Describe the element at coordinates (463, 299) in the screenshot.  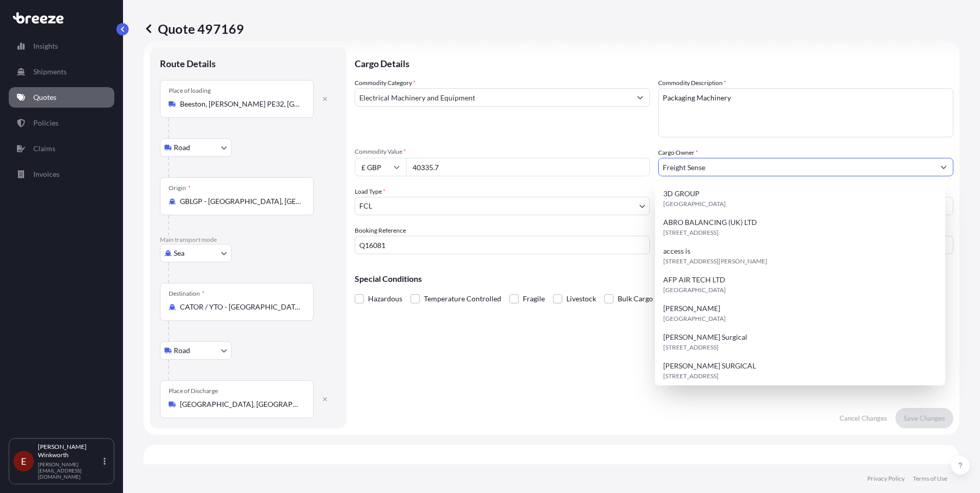
I see `span: Temperature Controlled` at that location.